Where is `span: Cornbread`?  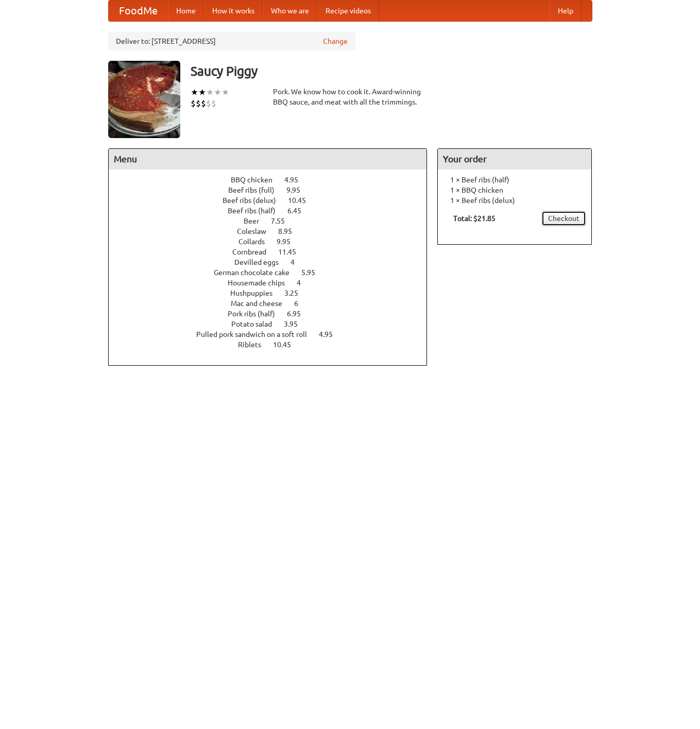 span: Cornbread is located at coordinates (254, 252).